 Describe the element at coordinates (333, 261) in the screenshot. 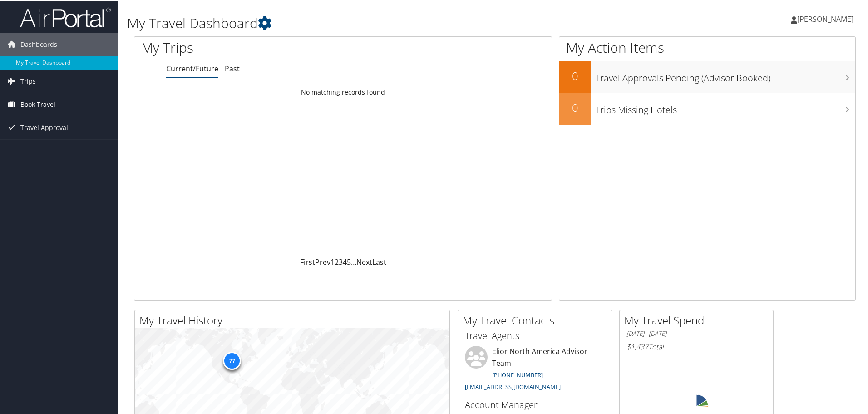

I see `a: 1` at that location.